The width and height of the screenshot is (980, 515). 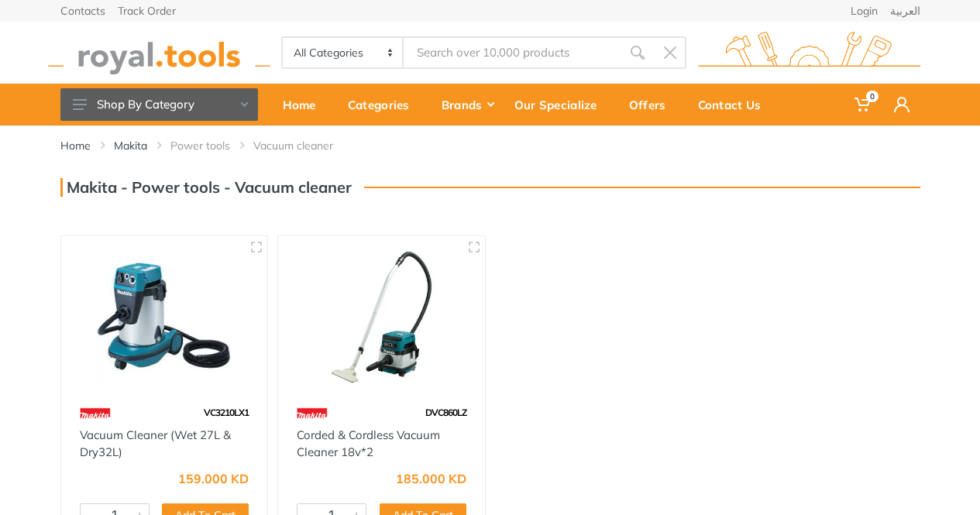 What do you see at coordinates (734, 104) in the screenshot?
I see `a: Contact Us` at bounding box center [734, 104].